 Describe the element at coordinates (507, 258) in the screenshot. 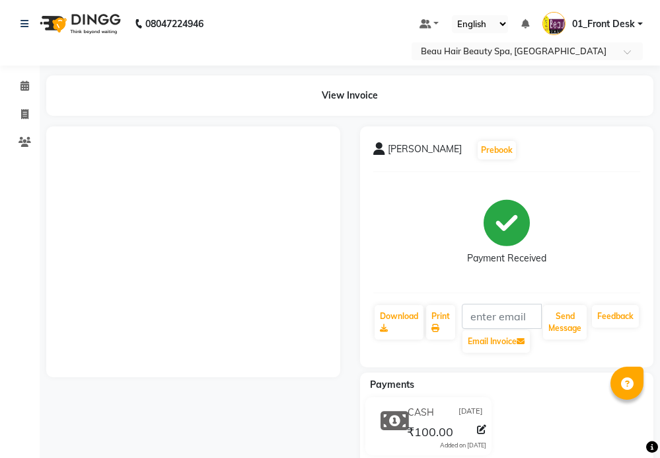

I see `div: Payment Received` at that location.